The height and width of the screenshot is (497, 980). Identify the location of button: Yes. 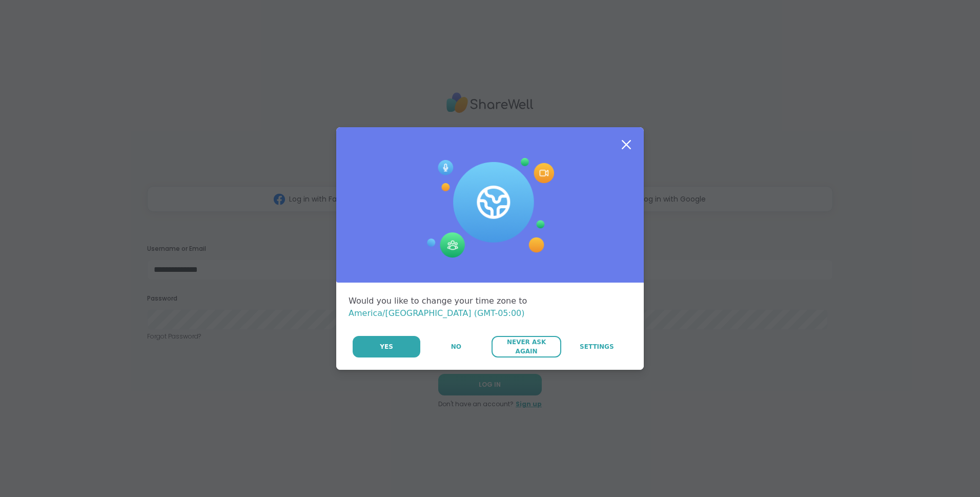
(386, 347).